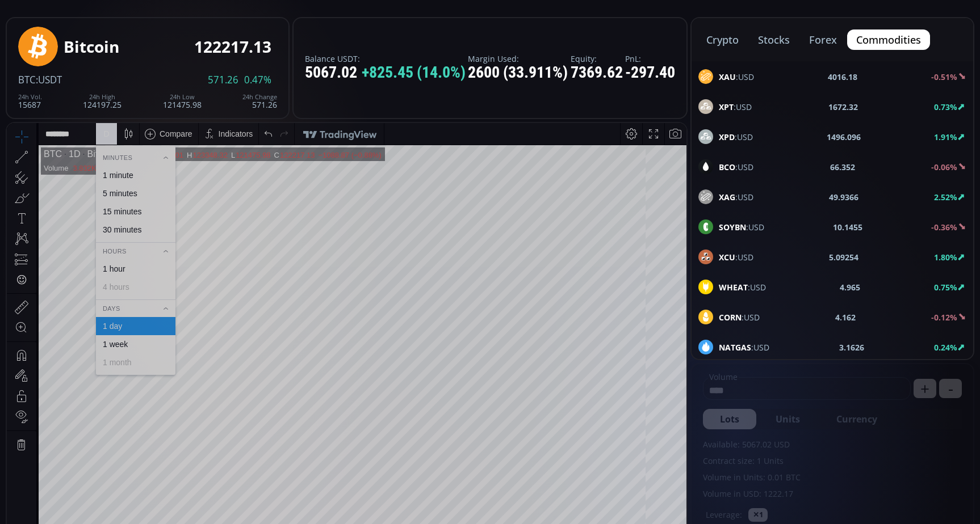  What do you see at coordinates (229, 11) in the screenshot?
I see `div: Indicators` at bounding box center [229, 11].